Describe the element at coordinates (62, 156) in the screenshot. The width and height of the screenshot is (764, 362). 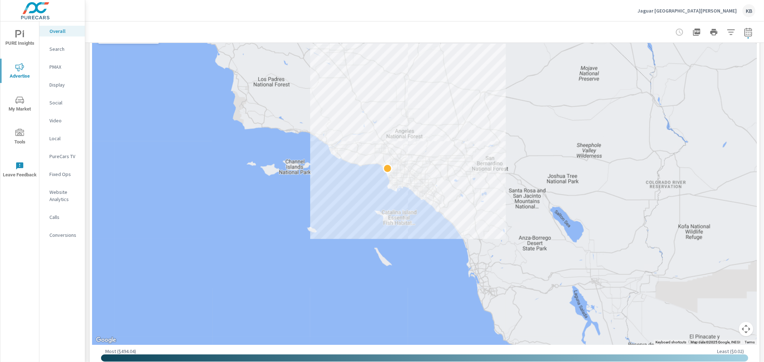
I see `div: PureCars TV` at that location.